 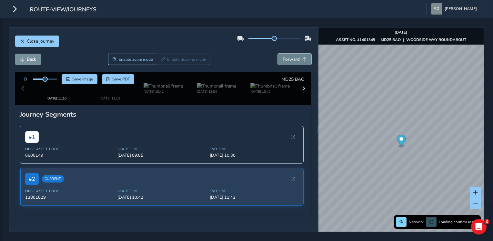 What do you see at coordinates (401, 141) in the screenshot?
I see `div: Map marker` at bounding box center [401, 141].